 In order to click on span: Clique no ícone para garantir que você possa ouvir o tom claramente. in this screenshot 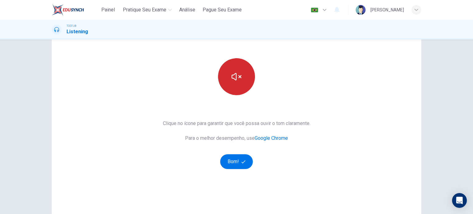, I will do `click(237, 124)`.